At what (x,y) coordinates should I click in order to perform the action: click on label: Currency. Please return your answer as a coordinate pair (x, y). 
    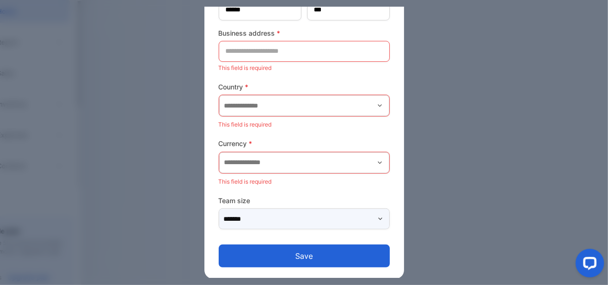
    Looking at the image, I should click on (304, 143).